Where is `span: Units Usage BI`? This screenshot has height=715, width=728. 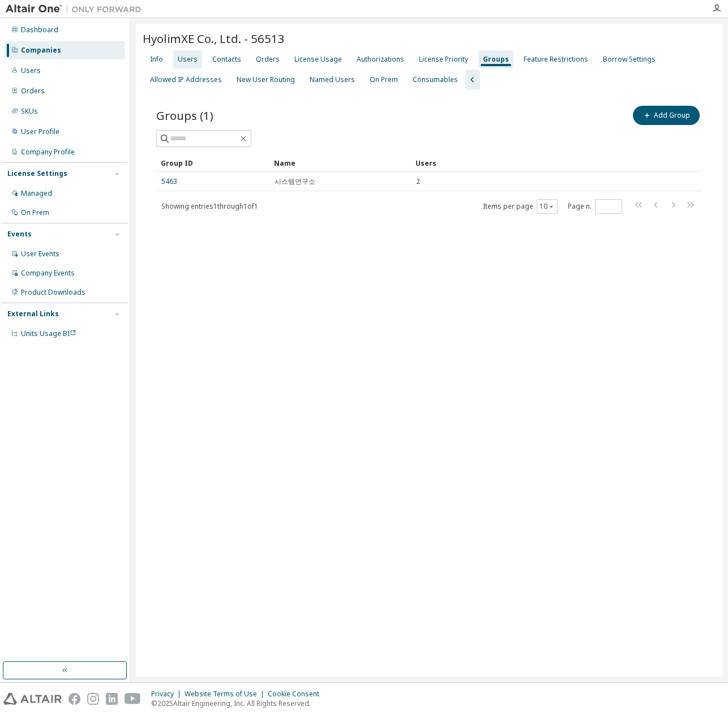
span: Units Usage BI is located at coordinates (49, 333).